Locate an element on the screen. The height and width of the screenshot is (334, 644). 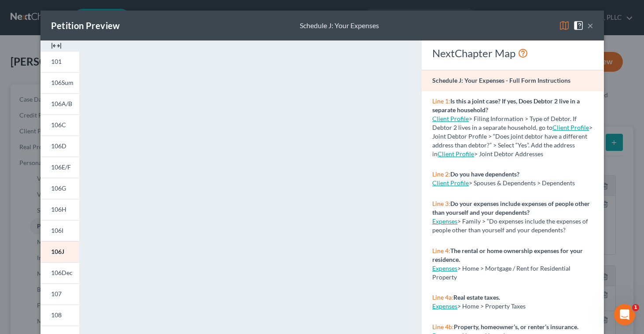
a: 106Sum is located at coordinates (60, 83).